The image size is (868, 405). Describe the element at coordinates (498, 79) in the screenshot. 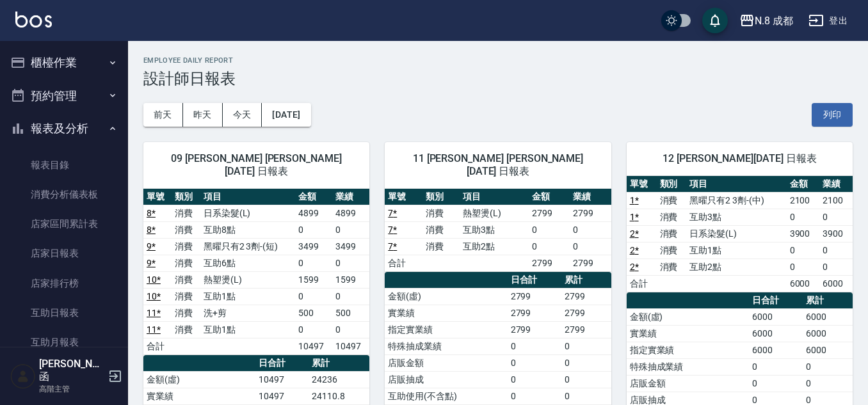

I see `h3: 設計師日報表` at that location.